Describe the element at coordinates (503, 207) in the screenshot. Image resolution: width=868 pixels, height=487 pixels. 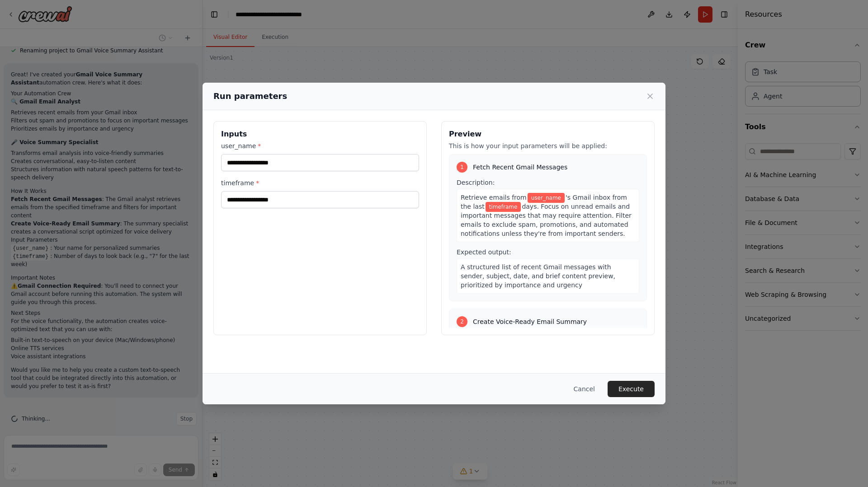
I see `span: Variable: timeframe` at that location.